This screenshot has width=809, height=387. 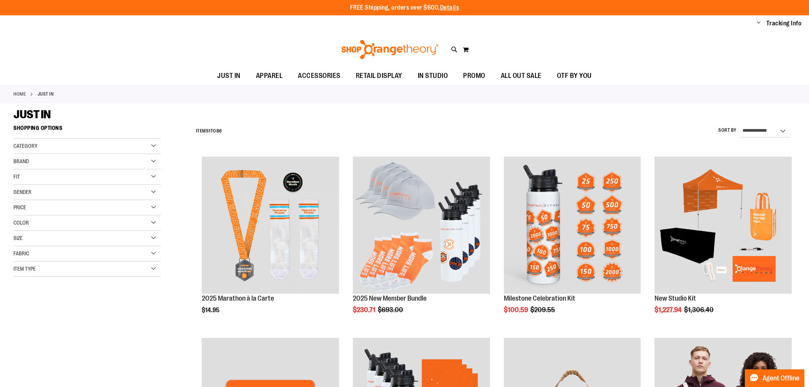 What do you see at coordinates (219, 131) in the screenshot?
I see `span: 86` at bounding box center [219, 131].